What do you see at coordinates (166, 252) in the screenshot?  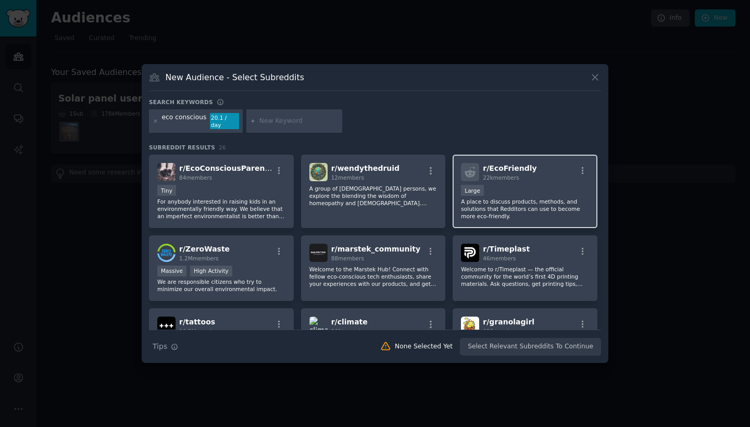 I see `img: ZeroWaste` at bounding box center [166, 252].